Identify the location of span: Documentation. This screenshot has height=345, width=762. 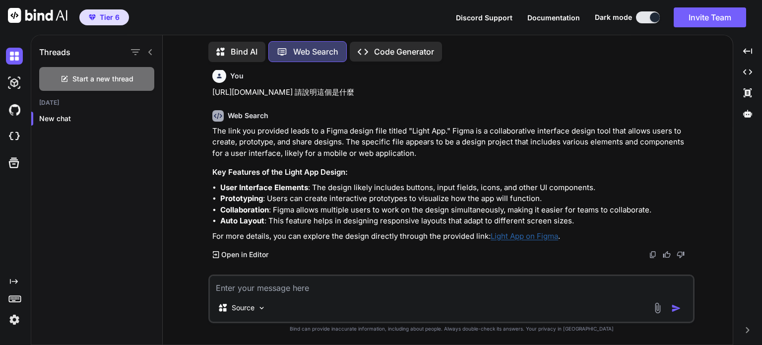
(554, 17).